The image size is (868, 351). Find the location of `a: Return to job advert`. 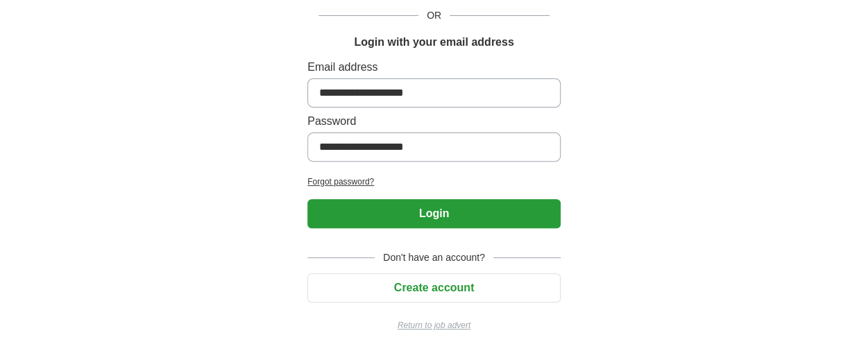

a: Return to job advert is located at coordinates (433, 325).